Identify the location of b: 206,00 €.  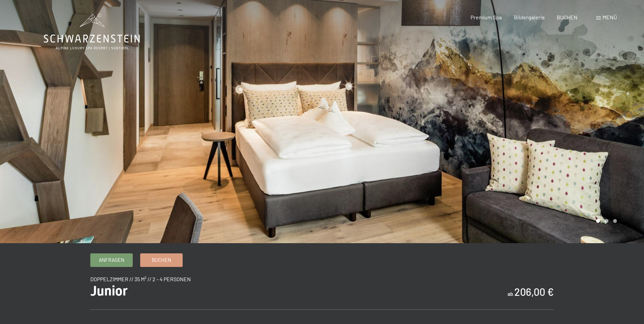
(534, 292).